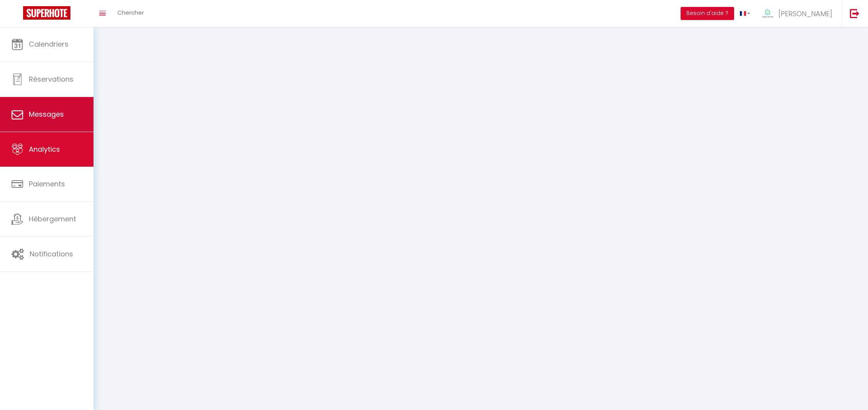 The height and width of the screenshot is (410, 868). Describe the element at coordinates (47, 12) in the screenshot. I see `img: Super Booking` at that location.